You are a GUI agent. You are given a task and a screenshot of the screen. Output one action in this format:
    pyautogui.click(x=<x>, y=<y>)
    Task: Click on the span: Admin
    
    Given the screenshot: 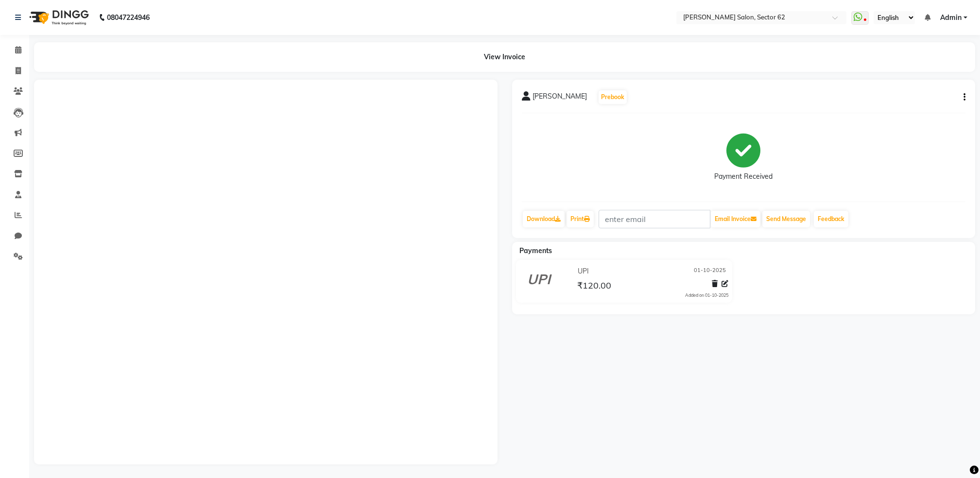 What is the action you would take?
    pyautogui.click(x=951, y=17)
    